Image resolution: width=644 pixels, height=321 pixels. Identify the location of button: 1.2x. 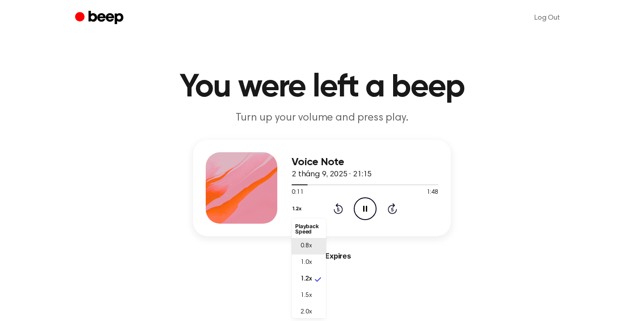
(298, 209).